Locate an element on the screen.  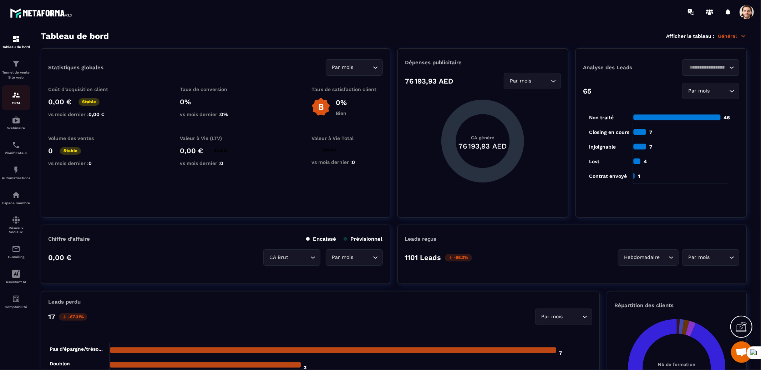
p: Général is located at coordinates (732, 36).